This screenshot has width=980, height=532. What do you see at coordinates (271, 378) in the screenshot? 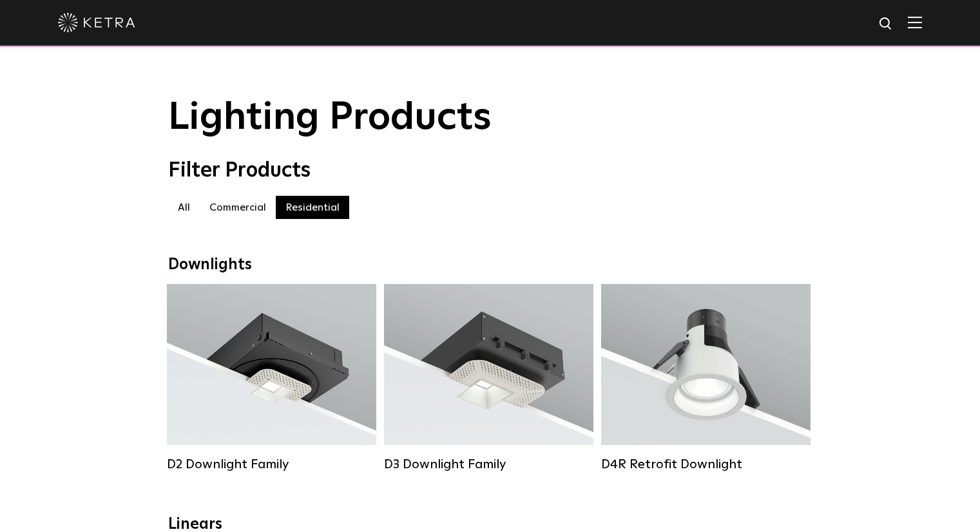
I see `a: D2 Downlight Family Lumen Output:1200Colors:White / Black / Gloss Black / Silver / Bronze / Silve...` at bounding box center [271, 378].